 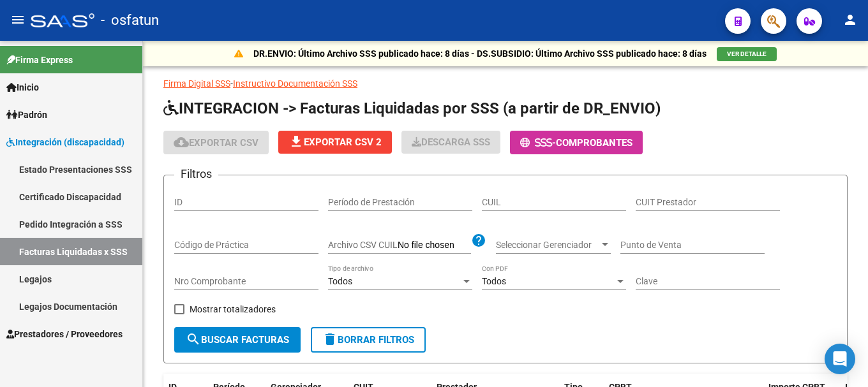 What do you see at coordinates (451, 143) in the screenshot?
I see `button: Descarga SSS` at bounding box center [451, 143].